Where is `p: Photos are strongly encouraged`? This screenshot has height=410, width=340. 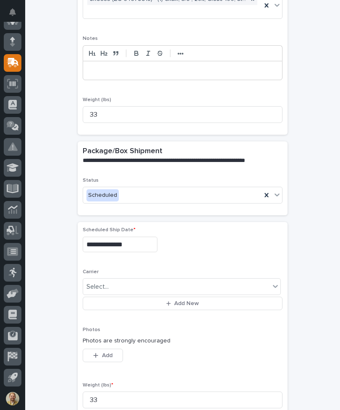 p: Photos are strongly encouraged is located at coordinates (182, 340).